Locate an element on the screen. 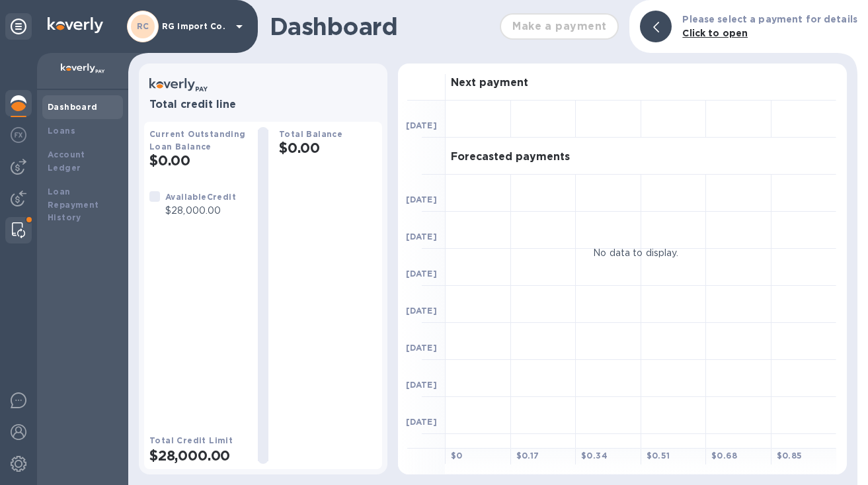 This screenshot has width=868, height=485. b: Account Ledger is located at coordinates (66, 161).